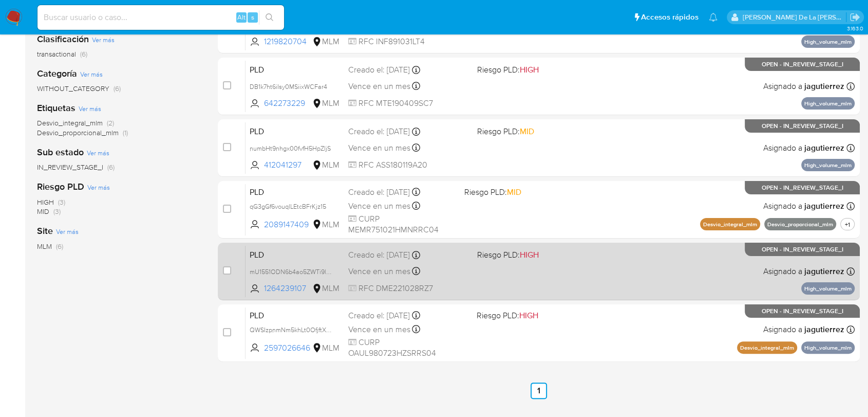 This screenshot has height=417, width=868. What do you see at coordinates (241, 17) in the screenshot?
I see `span: Alt` at bounding box center [241, 17].